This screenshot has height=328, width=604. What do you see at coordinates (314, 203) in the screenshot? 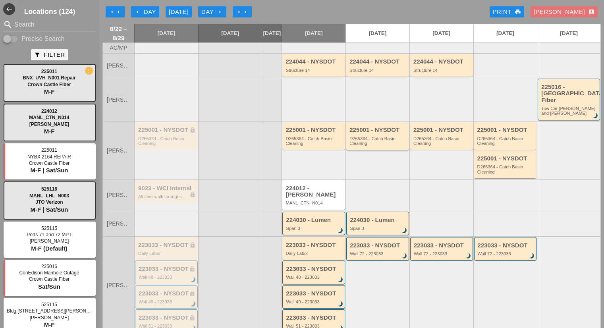
I see `div: MANL_CTN_N014` at bounding box center [314, 203].